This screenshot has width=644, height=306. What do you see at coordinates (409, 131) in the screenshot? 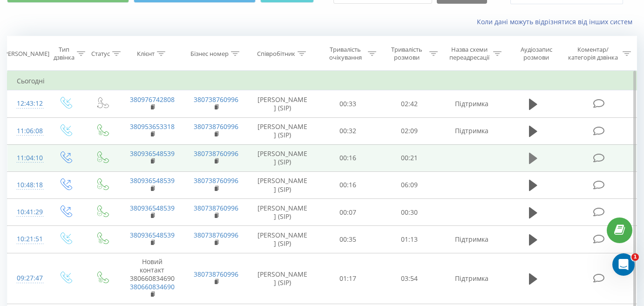
I see `td: 02:09` at bounding box center [409, 131].